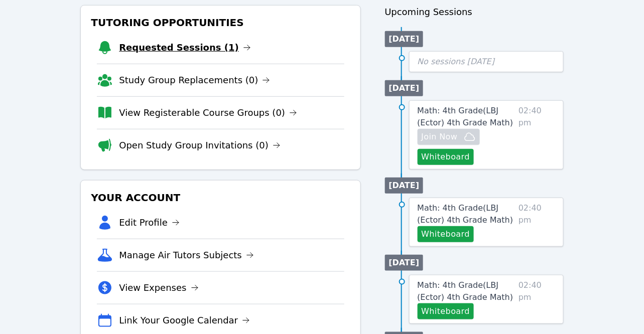 This screenshot has width=644, height=334. I want to click on span: Join Now, so click(440, 137).